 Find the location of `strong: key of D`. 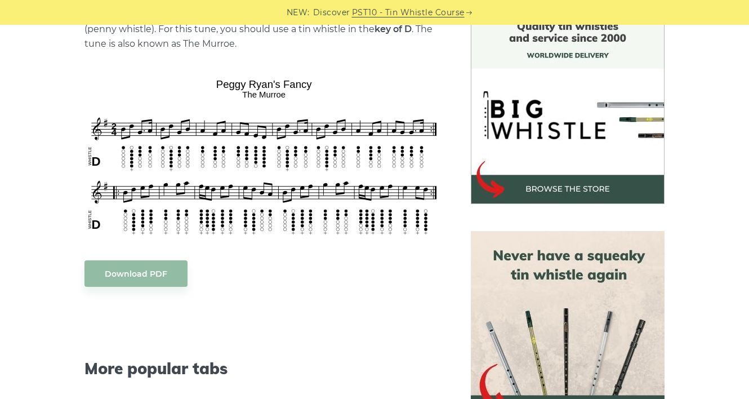

strong: key of D is located at coordinates (393, 29).